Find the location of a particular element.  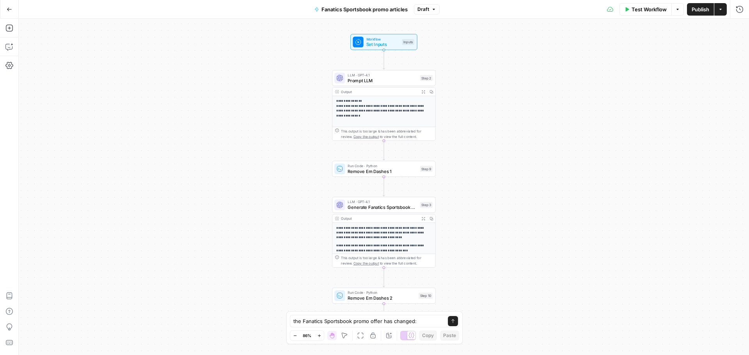

g: Edge from step_3 to step_10 is located at coordinates (383, 278).